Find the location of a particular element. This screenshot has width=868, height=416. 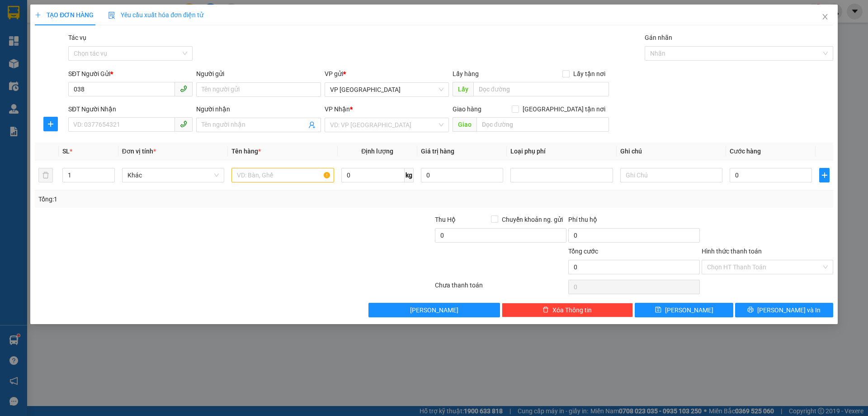

span: Cước hàng is located at coordinates (745, 151).